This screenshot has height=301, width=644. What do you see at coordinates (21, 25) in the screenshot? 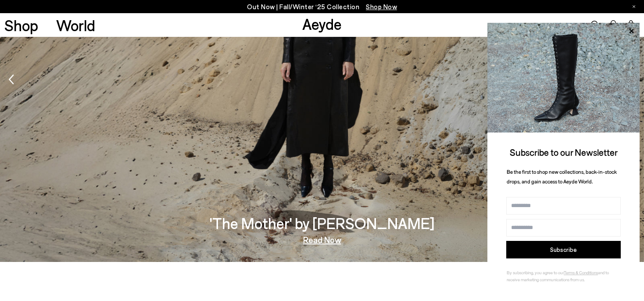
I see `a: Shop` at bounding box center [21, 25].